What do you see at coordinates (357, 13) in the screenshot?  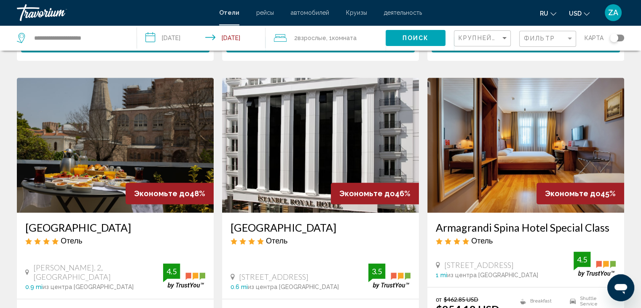 I see `span: Круизы` at bounding box center [357, 13].